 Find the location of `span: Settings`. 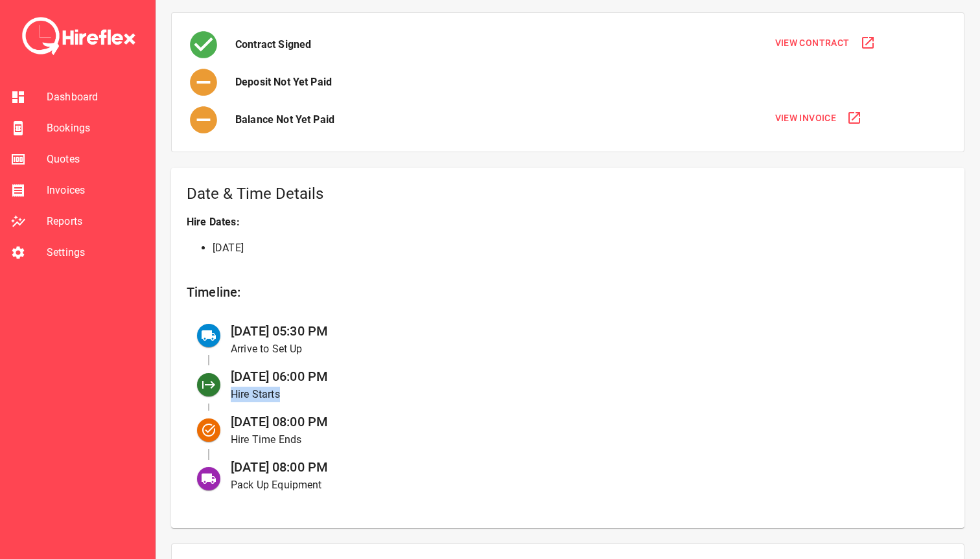

span: Settings is located at coordinates (95, 253).